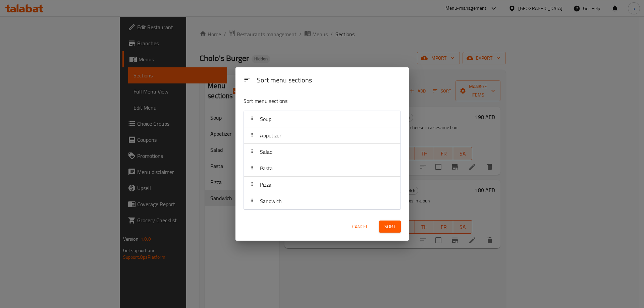 The height and width of the screenshot is (308, 644). I want to click on div: Appetizer, so click(322, 135).